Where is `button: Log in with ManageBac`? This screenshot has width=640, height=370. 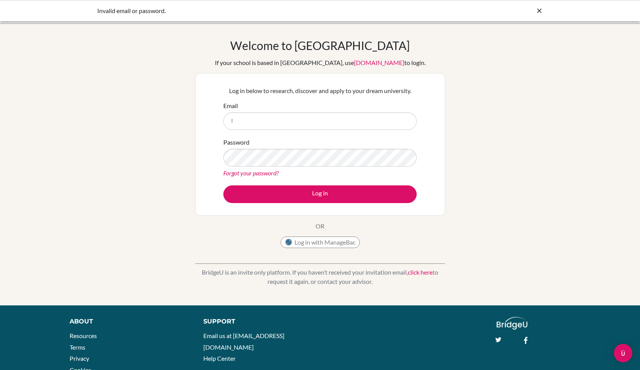
button: Log in with ManageBac is located at coordinates (320, 242).